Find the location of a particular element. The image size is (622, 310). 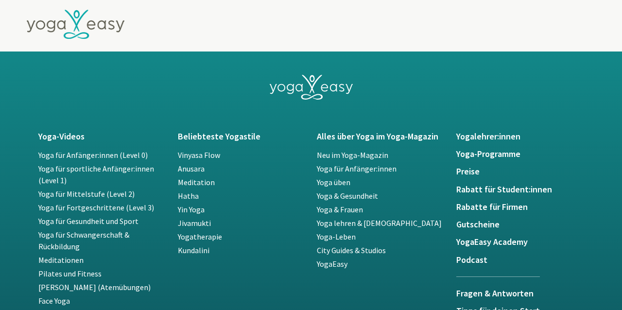

a: Jivamukti is located at coordinates (194, 223).